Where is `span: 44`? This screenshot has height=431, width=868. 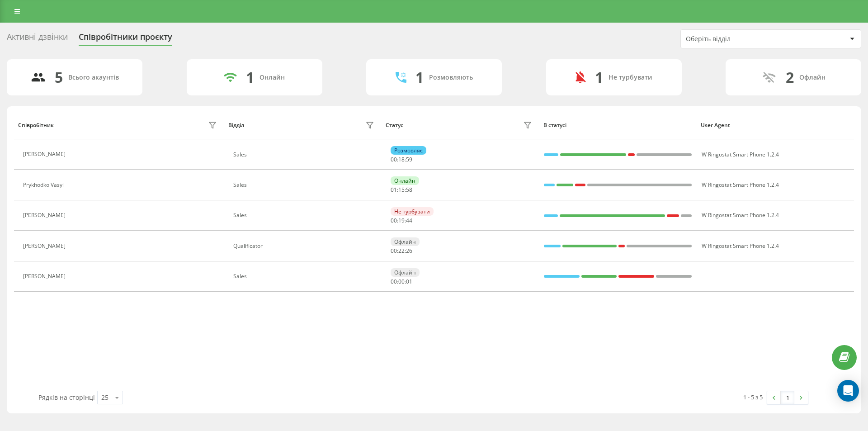
span: 44 is located at coordinates (409, 220).